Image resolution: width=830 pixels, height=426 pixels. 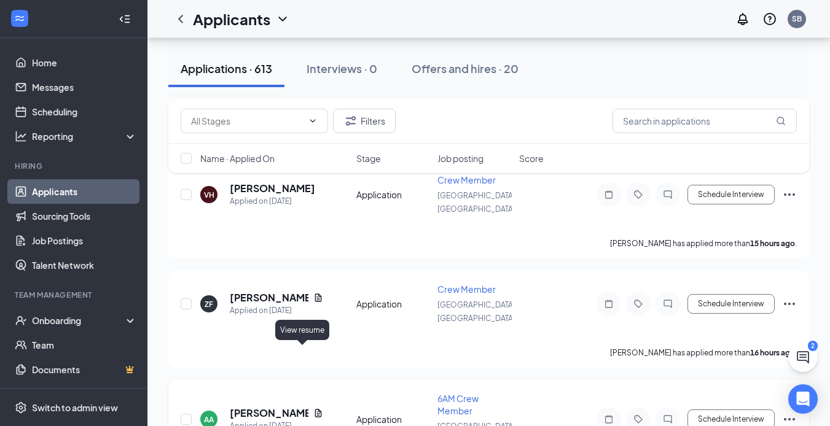 I want to click on a: ChevronLeft, so click(x=181, y=19).